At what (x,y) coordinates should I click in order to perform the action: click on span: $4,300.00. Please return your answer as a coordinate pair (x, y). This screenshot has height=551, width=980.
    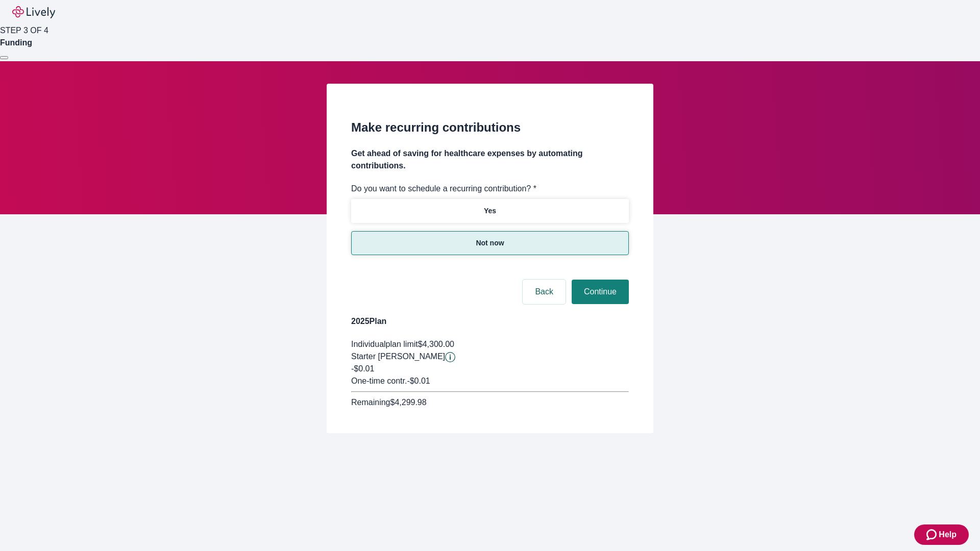
    Looking at the image, I should click on (436, 344).